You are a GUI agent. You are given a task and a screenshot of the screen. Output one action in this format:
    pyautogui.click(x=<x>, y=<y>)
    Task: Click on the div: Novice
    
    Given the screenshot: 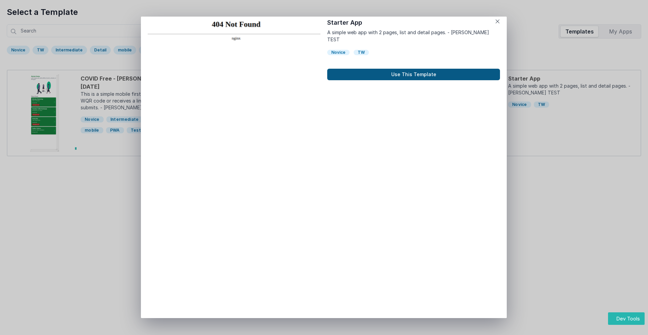 What is the action you would take?
    pyautogui.click(x=338, y=53)
    